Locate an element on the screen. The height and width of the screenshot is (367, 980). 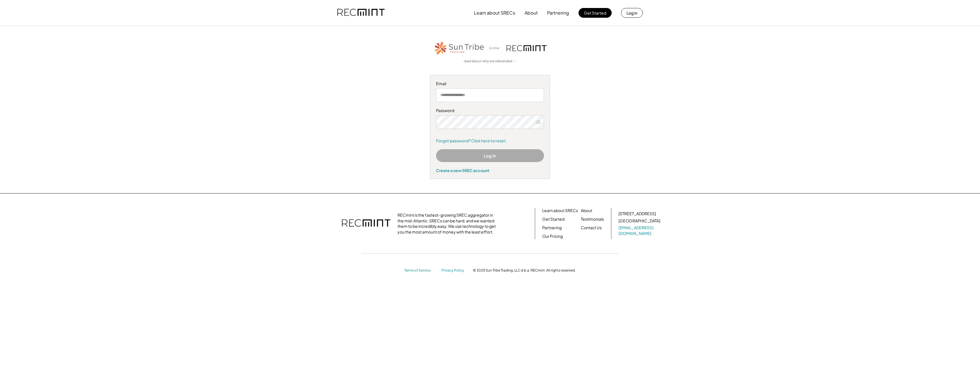
button: Get Started is located at coordinates (595, 13).